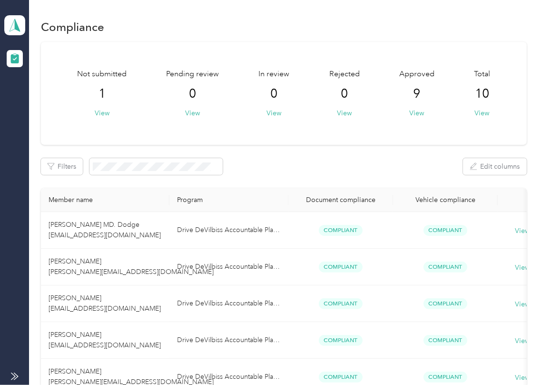  Describe the element at coordinates (417, 94) in the screenshot. I see `span: 9` at that location.